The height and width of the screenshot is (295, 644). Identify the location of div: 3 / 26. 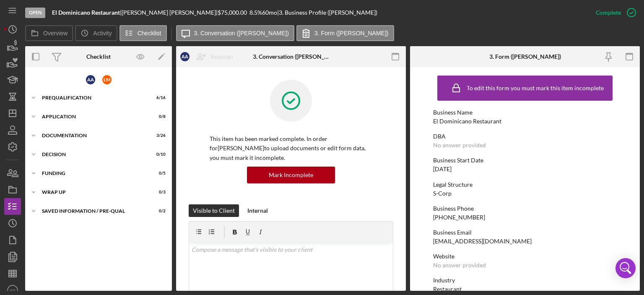
(158, 136).